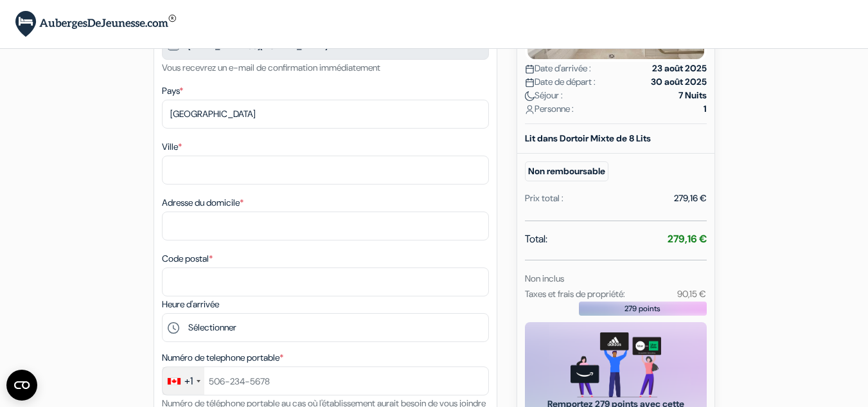 This screenshot has width=868, height=407. Describe the element at coordinates (188, 381) in the screenshot. I see `div: +1` at that location.